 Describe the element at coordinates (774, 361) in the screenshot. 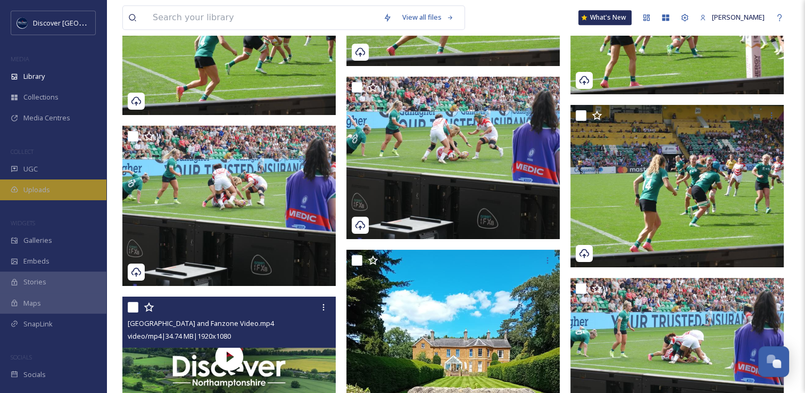

I see `button: Open Chat` at that location.